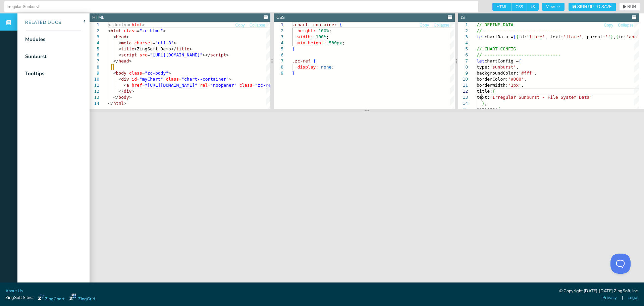 Image resolution: width=644 pixels, height=306 pixels. Describe the element at coordinates (483, 97) in the screenshot. I see `span: text:` at that location.